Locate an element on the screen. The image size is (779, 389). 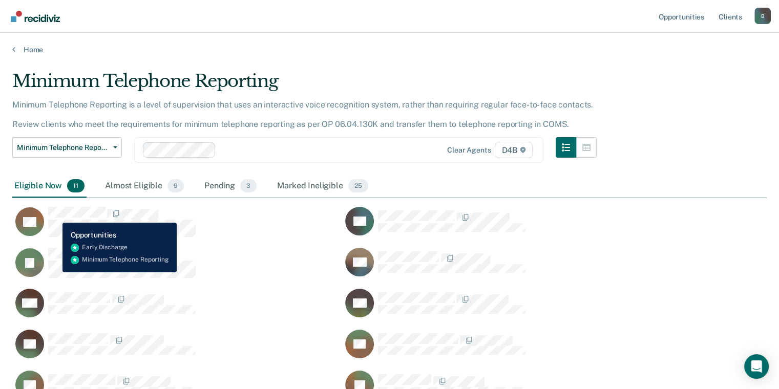
div: CaseloadOpportunityCell-0816509 is located at coordinates (177, 309).